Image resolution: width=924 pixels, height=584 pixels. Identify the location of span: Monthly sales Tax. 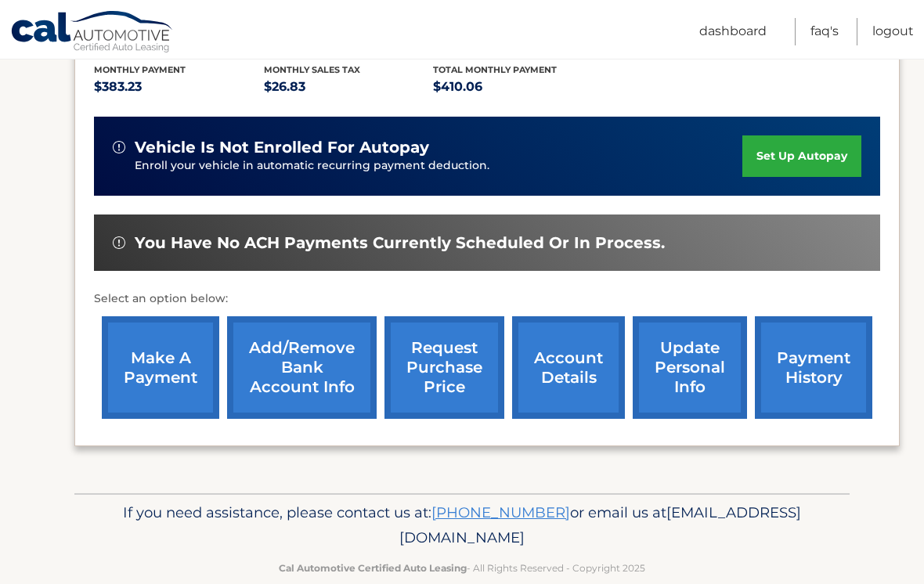
(312, 70).